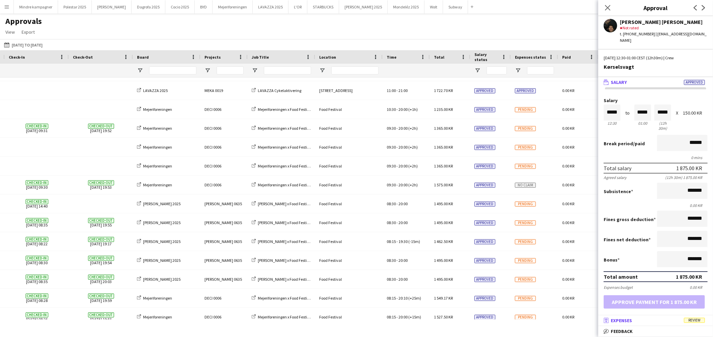 The height and width of the screenshot is (337, 713). Describe the element at coordinates (391, 57) in the screenshot. I see `span: Time` at that location.